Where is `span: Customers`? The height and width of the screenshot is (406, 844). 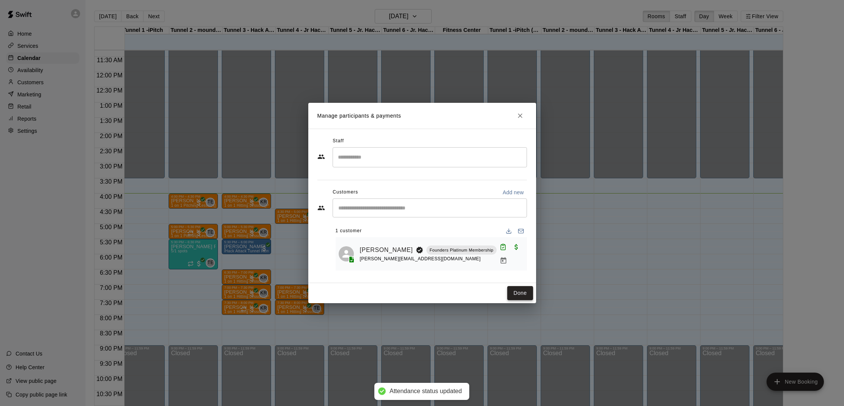
span: Customers is located at coordinates (345, 192).